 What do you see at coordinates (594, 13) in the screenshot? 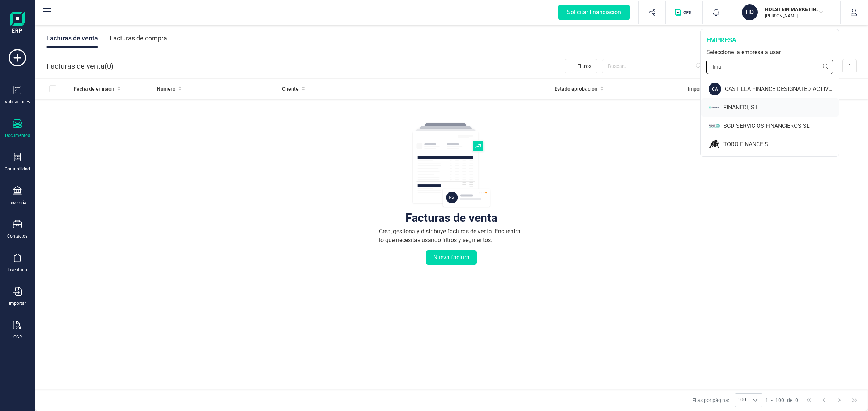
I see `div: Solicitar financiación` at bounding box center [594, 13].